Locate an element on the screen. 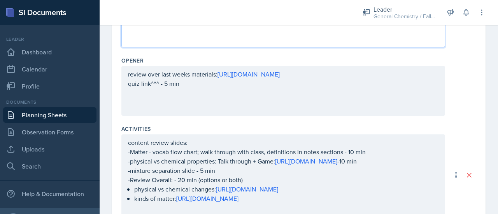 The width and height of the screenshot is (498, 214). a: Search is located at coordinates (50, 167).